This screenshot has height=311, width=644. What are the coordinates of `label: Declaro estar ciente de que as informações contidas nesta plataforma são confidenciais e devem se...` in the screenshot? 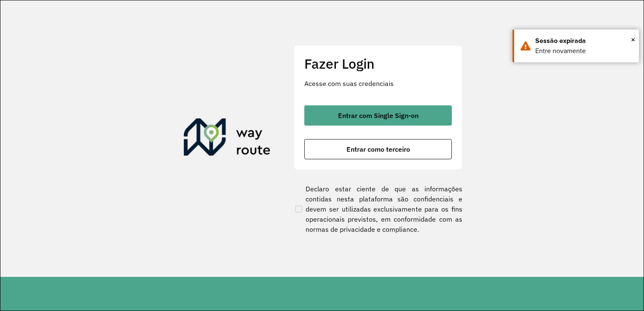 It's located at (378, 209).